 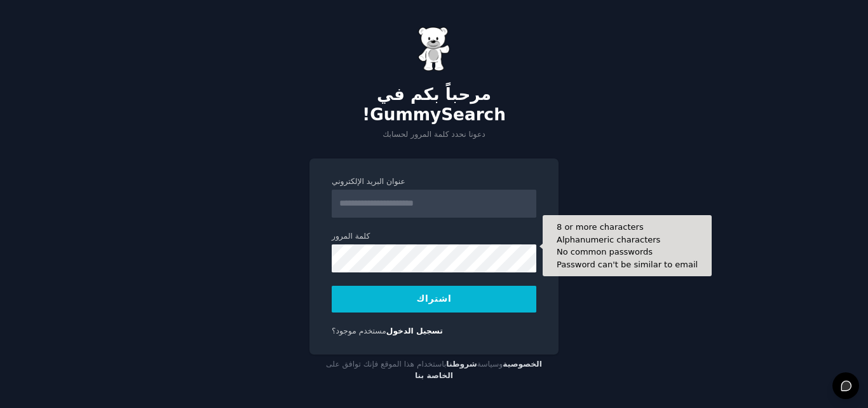 What do you see at coordinates (434, 299) in the screenshot?
I see `button: اشتراك` at bounding box center [434, 299].